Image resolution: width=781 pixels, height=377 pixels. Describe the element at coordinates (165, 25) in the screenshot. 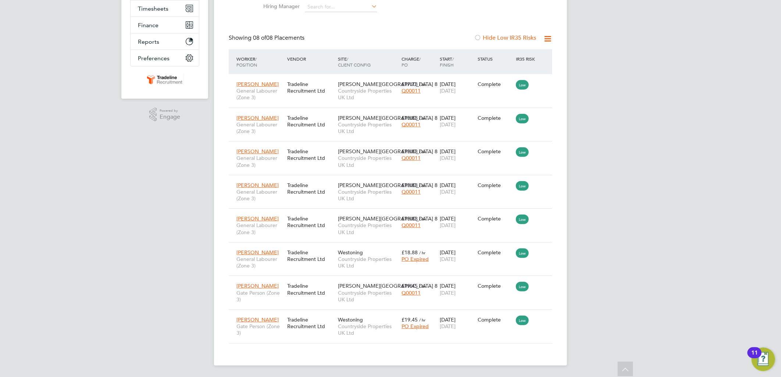

I see `button: Finance` at that location.